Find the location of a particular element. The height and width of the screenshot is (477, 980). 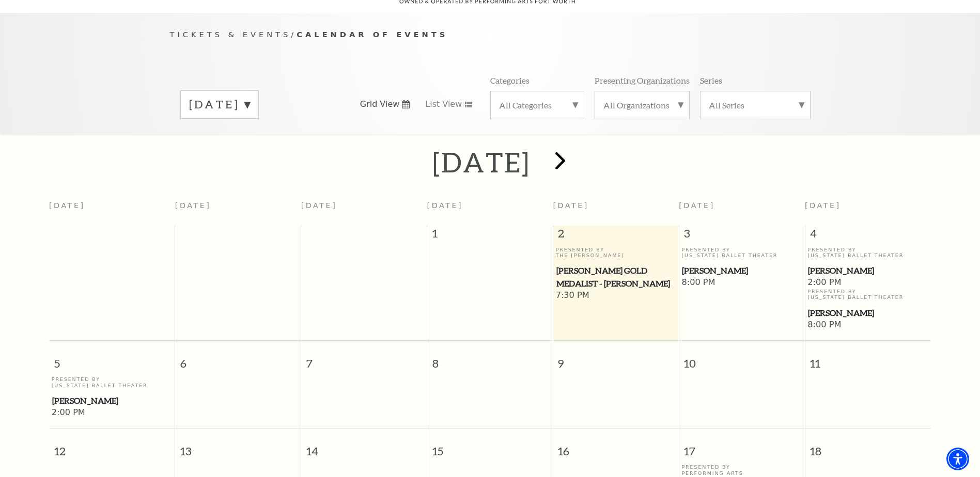

span: 7 is located at coordinates (364, 358).